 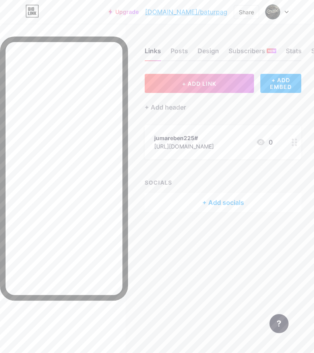 What do you see at coordinates (252, 53) in the screenshot?
I see `div: Subscribers` at bounding box center [252, 53].